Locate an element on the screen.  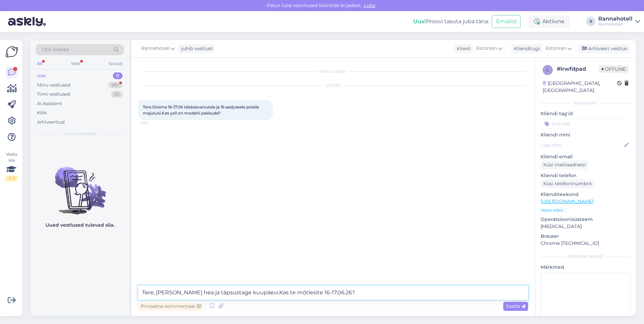
div: 99+ is located at coordinates (115, 85).